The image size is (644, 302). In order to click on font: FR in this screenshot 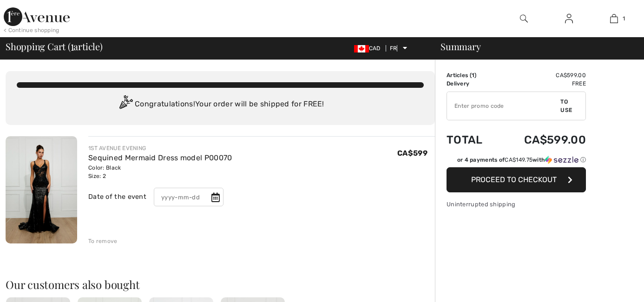, I will do `click(394, 48)`.